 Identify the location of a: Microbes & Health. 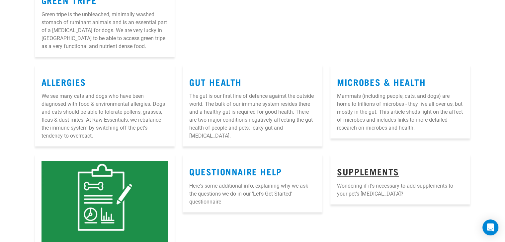
(381, 82).